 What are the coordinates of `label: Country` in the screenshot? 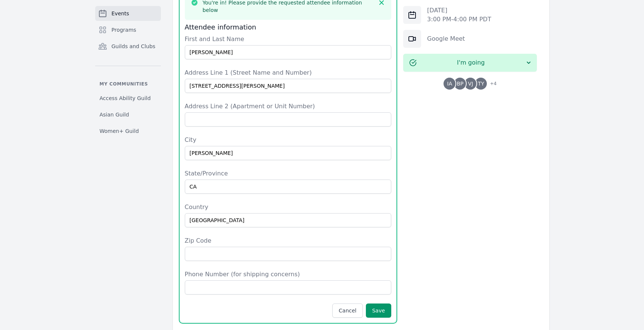 It's located at (288, 207).